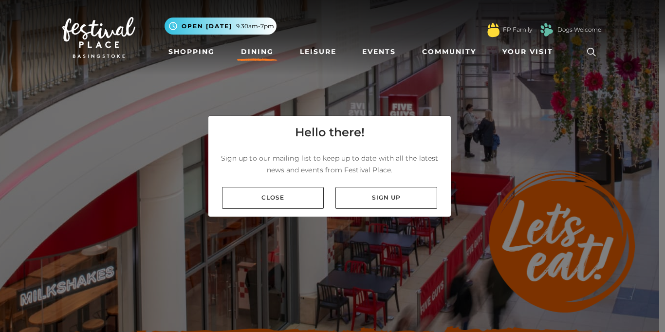  Describe the element at coordinates (255, 26) in the screenshot. I see `span: 9.30am-7pm` at that location.